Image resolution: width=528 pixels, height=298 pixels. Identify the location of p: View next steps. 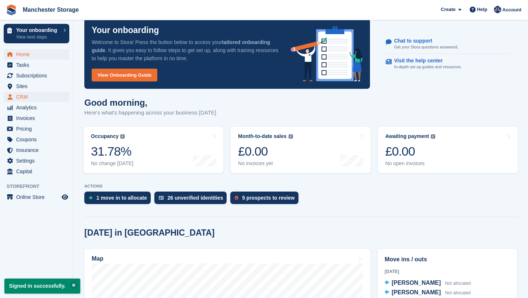
(38, 37).